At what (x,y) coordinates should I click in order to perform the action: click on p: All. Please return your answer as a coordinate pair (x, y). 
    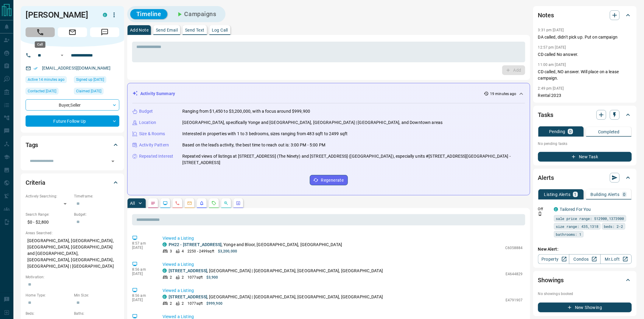
    Looking at the image, I should click on (132, 203).